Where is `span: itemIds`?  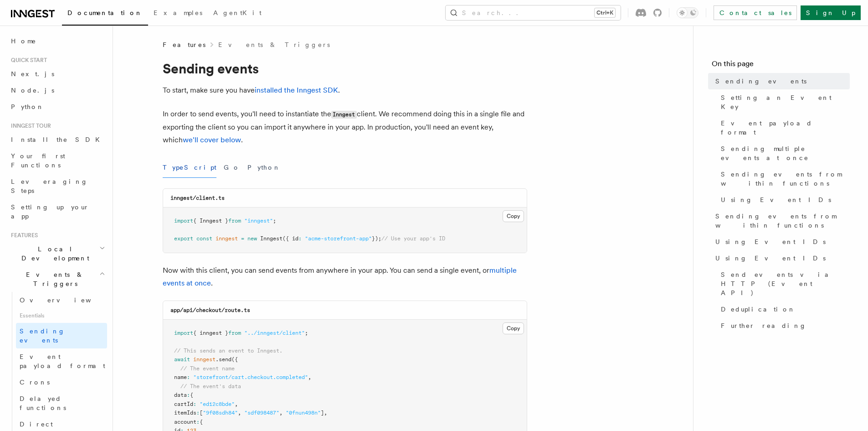 span: itemIds is located at coordinates (185, 412).